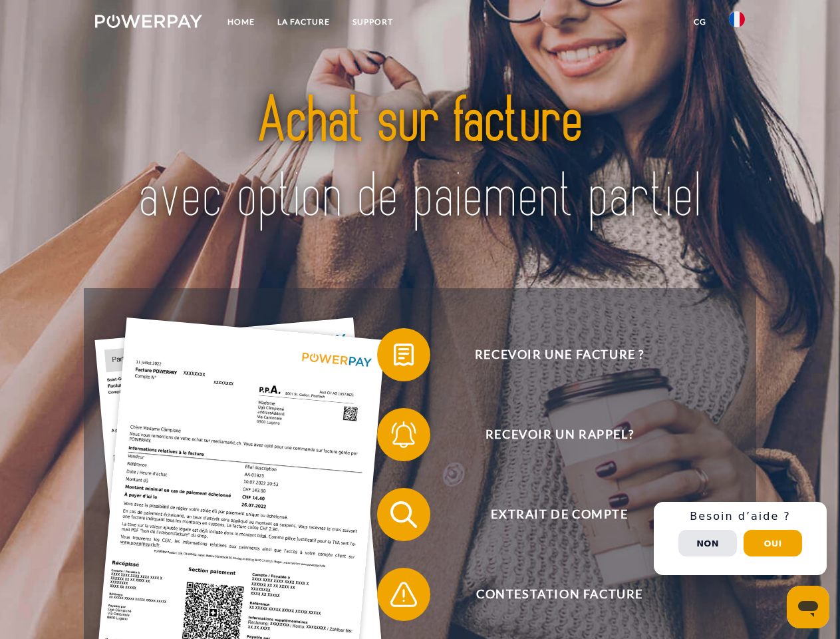 The image size is (840, 639). What do you see at coordinates (303, 22) in the screenshot?
I see `a: LA FACTURE` at bounding box center [303, 22].